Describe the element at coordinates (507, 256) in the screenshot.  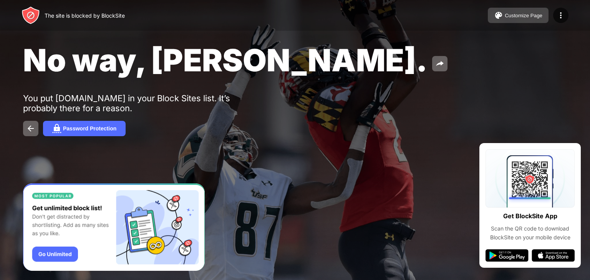
I see `img: google-play.svg` at that location.